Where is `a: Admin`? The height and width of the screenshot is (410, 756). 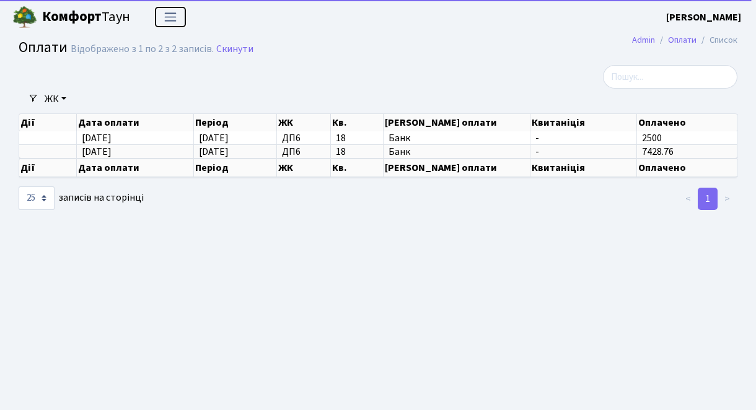 a: Admin is located at coordinates (643, 40).